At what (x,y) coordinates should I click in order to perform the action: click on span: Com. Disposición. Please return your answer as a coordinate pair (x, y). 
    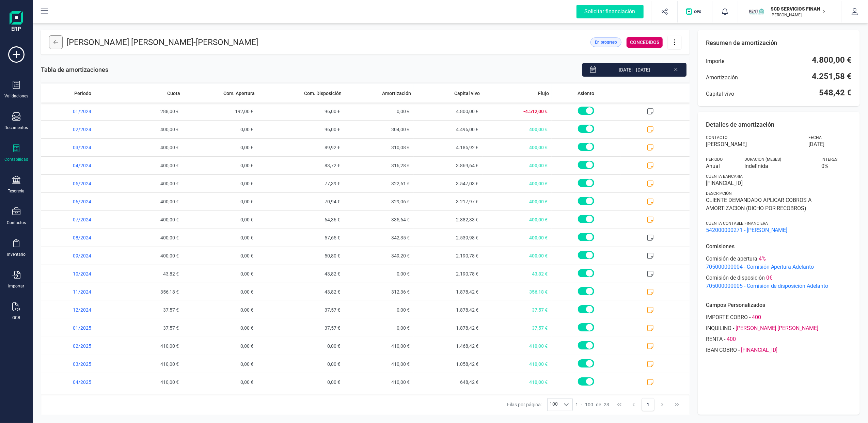
    Looking at the image, I should click on (323, 94).